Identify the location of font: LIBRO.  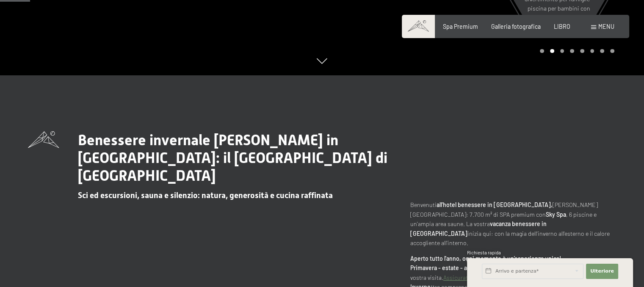
(562, 26).